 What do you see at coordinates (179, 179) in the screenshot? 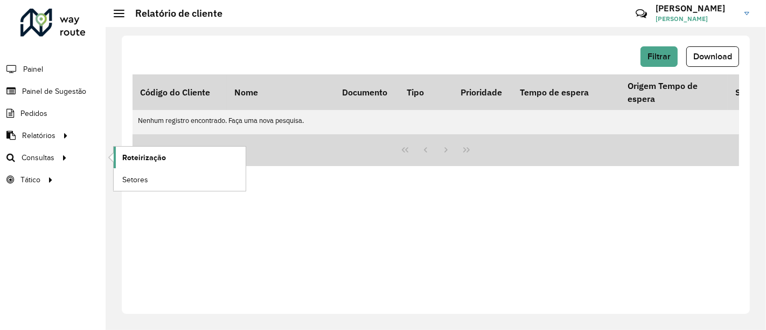
I see `a: Setores` at bounding box center [179, 179].